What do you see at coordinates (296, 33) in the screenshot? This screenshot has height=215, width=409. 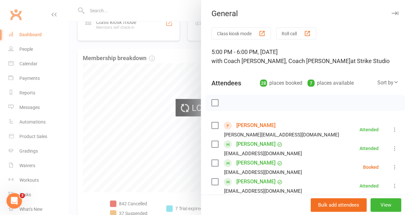 I see `button: Roll call` at bounding box center [296, 33].